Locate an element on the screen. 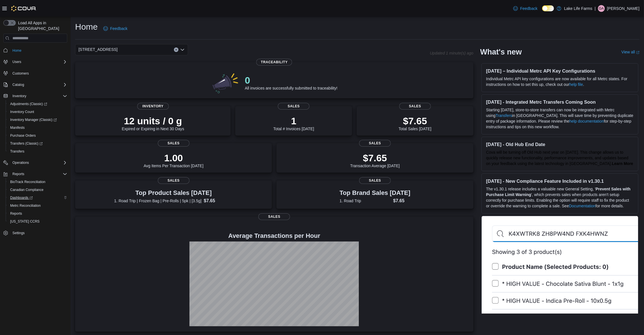 The image size is (644, 335). a: Learn More is located at coordinates (622, 164).